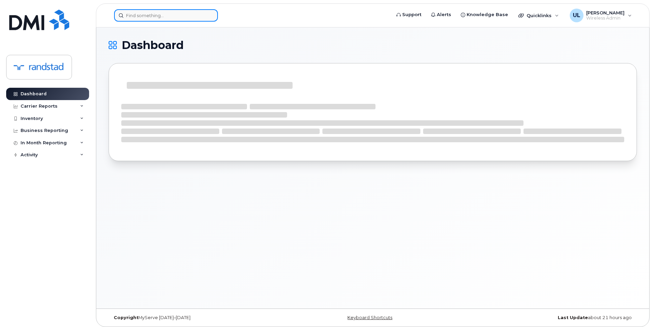 The height and width of the screenshot is (327, 653). Describe the element at coordinates (573, 317) in the screenshot. I see `strong: Last Update` at that location.